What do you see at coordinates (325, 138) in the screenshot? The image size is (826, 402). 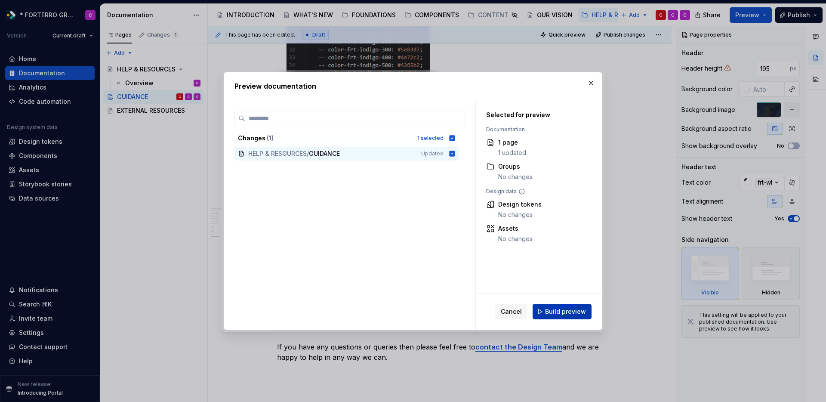 I see `div: Changes` at bounding box center [325, 138].